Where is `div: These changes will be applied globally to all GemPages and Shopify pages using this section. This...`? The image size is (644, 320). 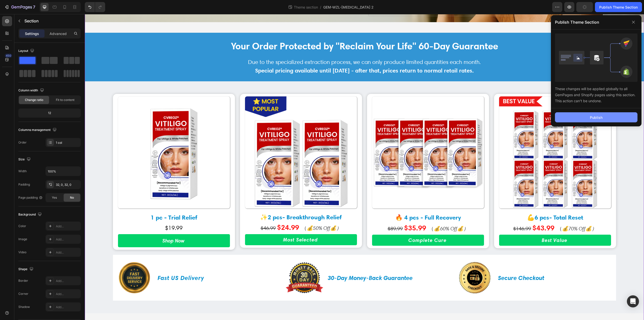 div: These changes will be applied globally to all GemPages and Shopify pages using this section. This... is located at coordinates (597, 93).